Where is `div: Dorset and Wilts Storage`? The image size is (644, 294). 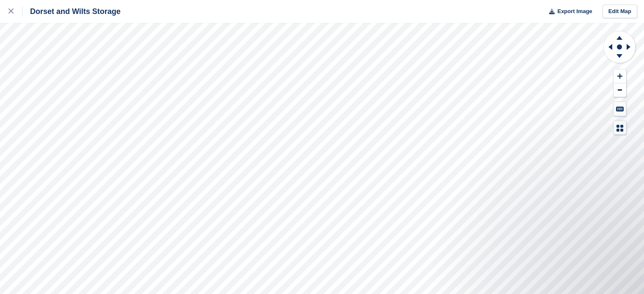
div: Dorset and Wilts Storage is located at coordinates (72, 12).